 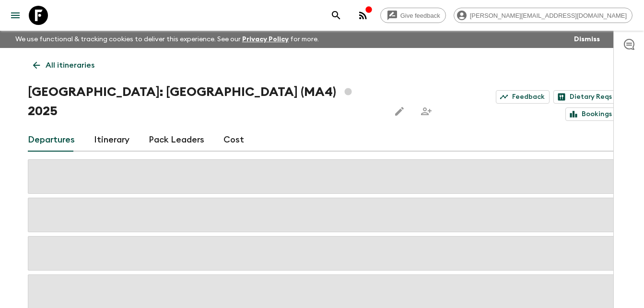 I want to click on a: Dietary Reqs, so click(x=585, y=97).